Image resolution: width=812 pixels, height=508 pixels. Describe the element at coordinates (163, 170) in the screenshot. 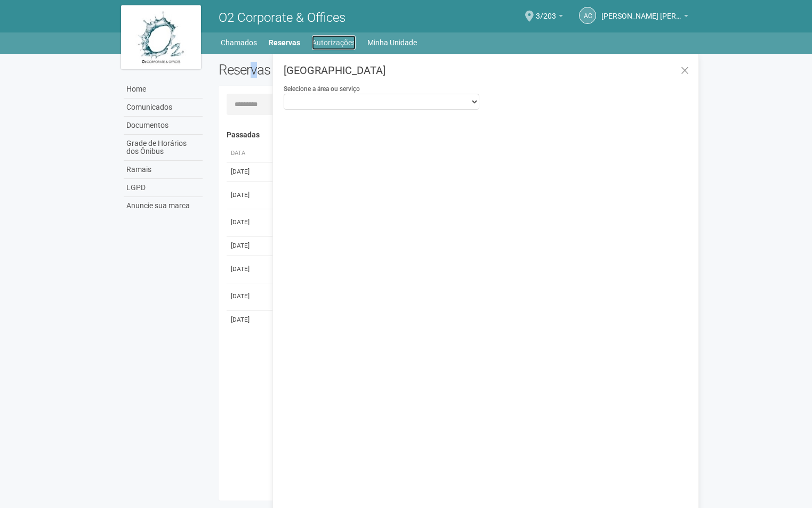

I see `a: Ramais` at that location.